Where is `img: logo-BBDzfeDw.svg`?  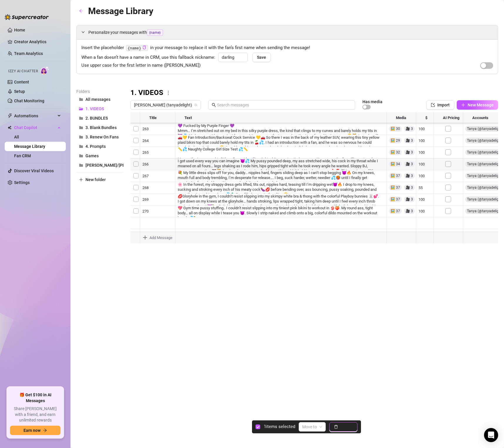
img: logo-BBDzfeDw.svg is located at coordinates (26, 17).